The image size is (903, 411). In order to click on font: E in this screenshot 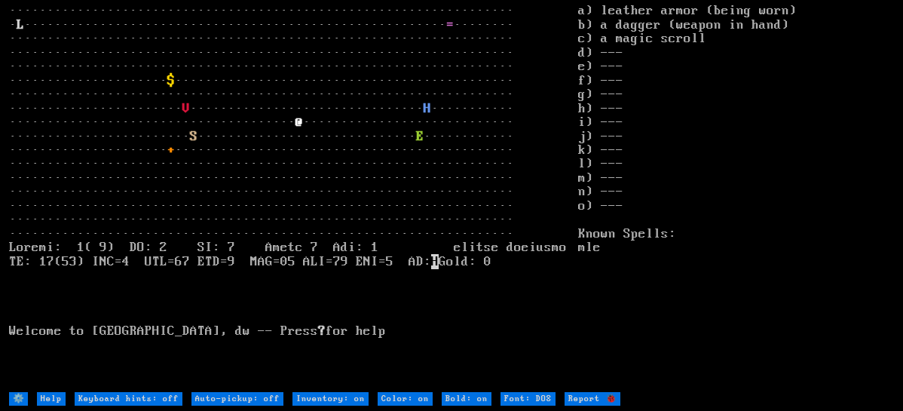, I will do `click(420, 136)`.